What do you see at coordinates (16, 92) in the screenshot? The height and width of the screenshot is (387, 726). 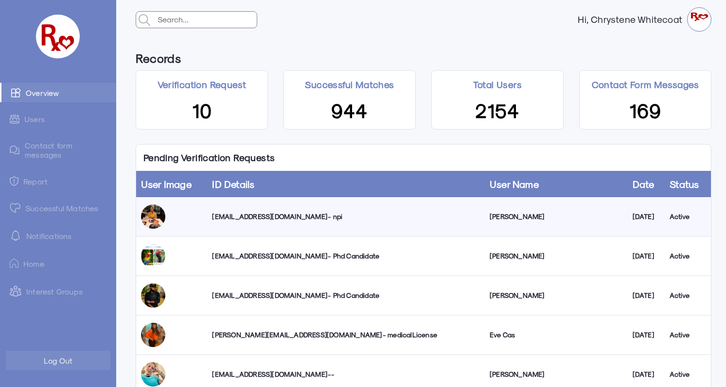 I see `img: admin-ic-overview.svg` at bounding box center [16, 92].